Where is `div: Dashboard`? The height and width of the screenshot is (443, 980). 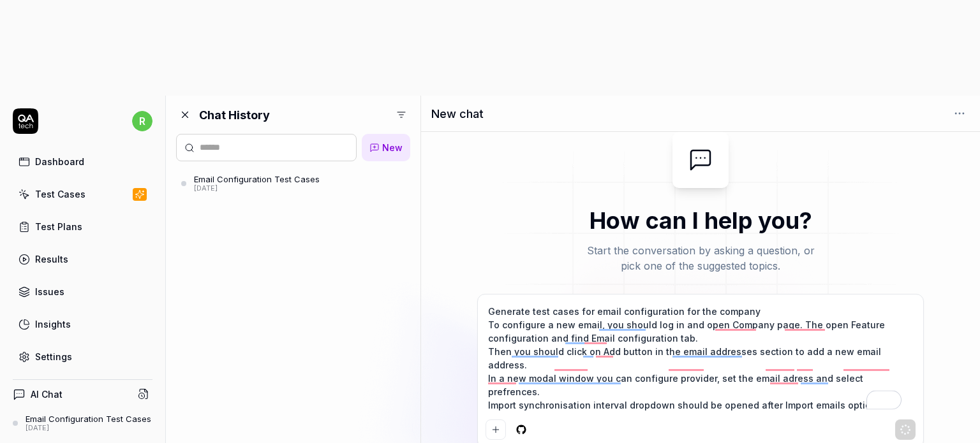
div: Dashboard is located at coordinates (60, 161).